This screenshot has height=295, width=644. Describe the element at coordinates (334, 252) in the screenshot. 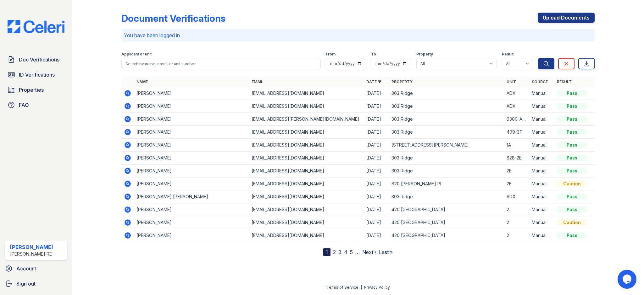

I see `a: 2` at that location.